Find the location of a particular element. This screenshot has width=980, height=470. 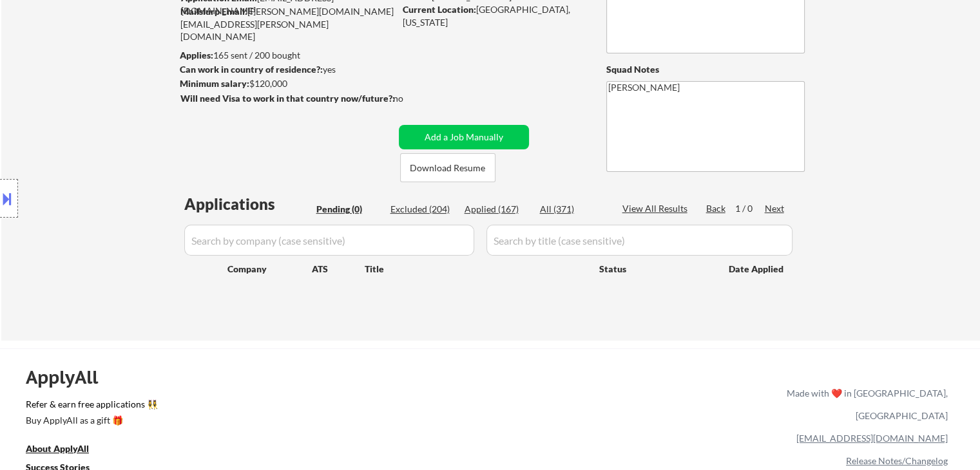

div: View All Results is located at coordinates (657, 209).